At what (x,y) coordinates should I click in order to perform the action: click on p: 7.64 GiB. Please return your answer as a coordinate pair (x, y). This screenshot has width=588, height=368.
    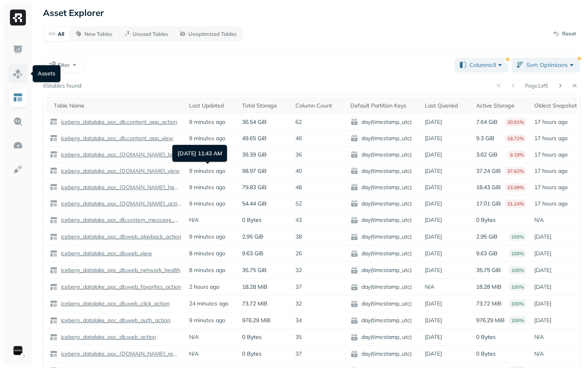
    Looking at the image, I should click on (487, 122).